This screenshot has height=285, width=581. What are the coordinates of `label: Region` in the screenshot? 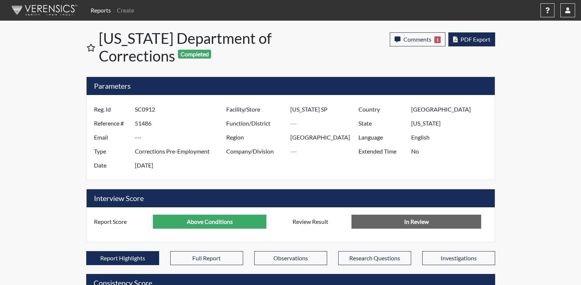 It's located at (256, 138).